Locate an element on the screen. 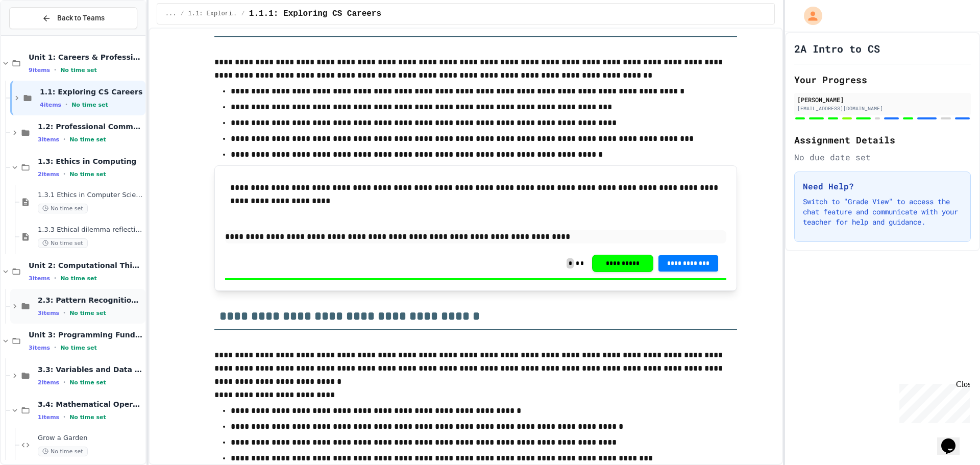 Image resolution: width=980 pixels, height=465 pixels. h3: Need Help? is located at coordinates (882, 187).